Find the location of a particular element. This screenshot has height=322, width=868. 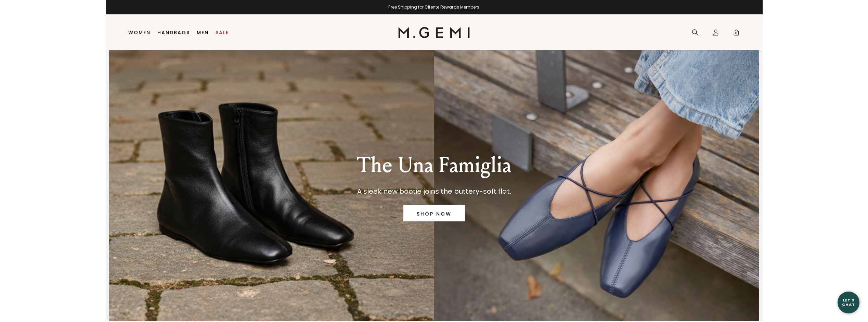

a: Women is located at coordinates (139, 33).